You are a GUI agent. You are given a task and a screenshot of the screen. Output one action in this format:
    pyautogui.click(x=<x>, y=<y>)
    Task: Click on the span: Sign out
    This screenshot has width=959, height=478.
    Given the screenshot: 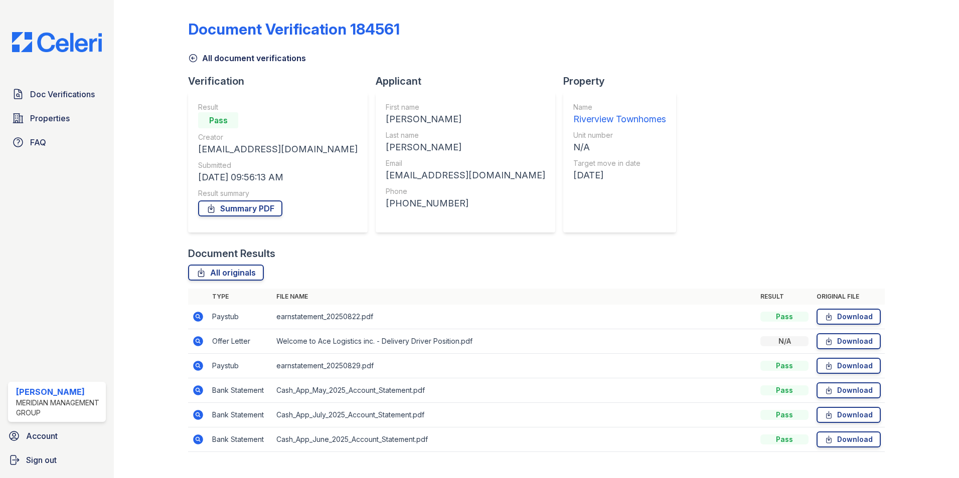 What is the action you would take?
    pyautogui.click(x=41, y=460)
    